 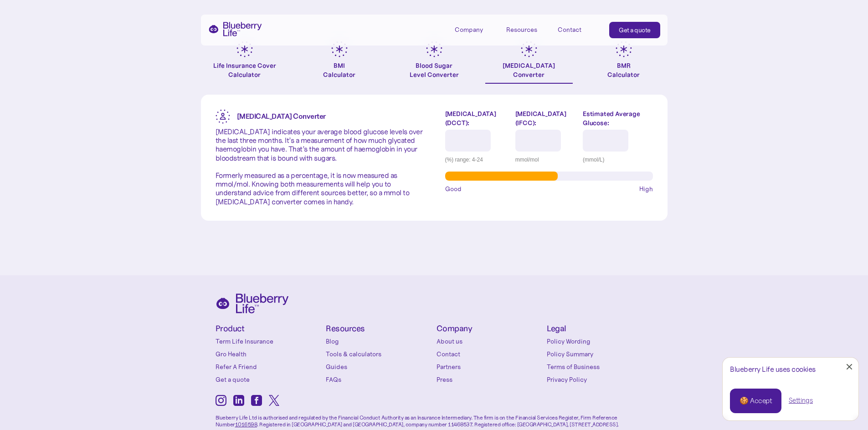 What do you see at coordinates (599, 367) in the screenshot?
I see `a: Terms of Business` at bounding box center [599, 367].